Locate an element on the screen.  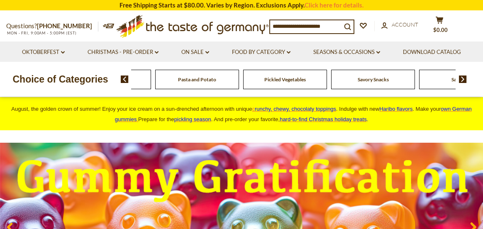
a: pickling season is located at coordinates (193, 119).